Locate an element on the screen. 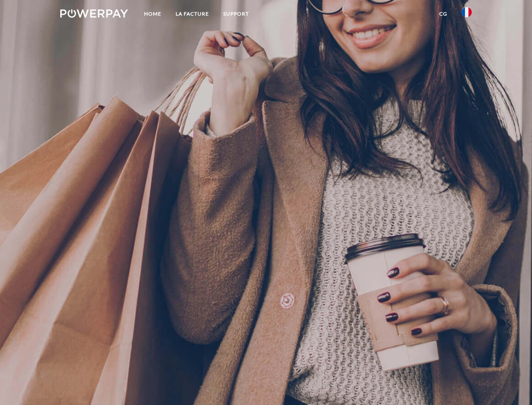 This screenshot has height=405, width=532. img: logo-powerpay-white.svg is located at coordinates (94, 13).